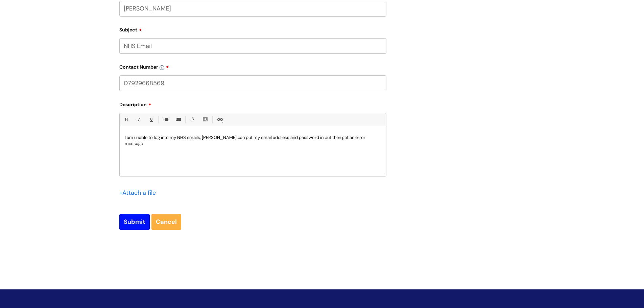 The width and height of the screenshot is (644, 308). What do you see at coordinates (167, 222) in the screenshot?
I see `a: Cancel` at bounding box center [167, 222].